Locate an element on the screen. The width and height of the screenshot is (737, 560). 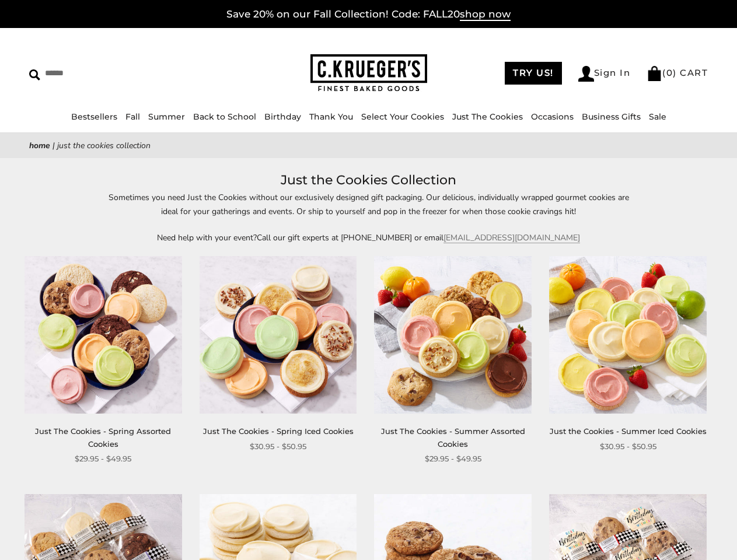
span: shop now is located at coordinates (485, 15).